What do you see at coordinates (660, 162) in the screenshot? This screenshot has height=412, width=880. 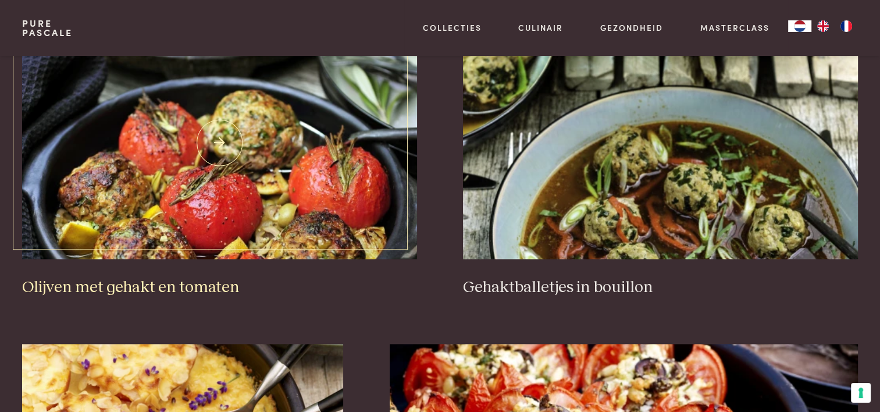 I see `a: Gehaktballetjes in bouillon Gehaktballetjes in bouillon` at bounding box center [660, 162].